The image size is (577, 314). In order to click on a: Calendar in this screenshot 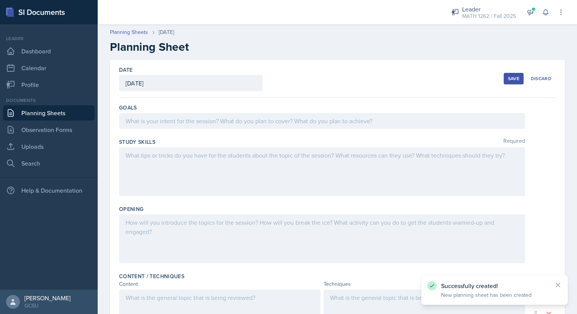, I will do `click(49, 68)`.